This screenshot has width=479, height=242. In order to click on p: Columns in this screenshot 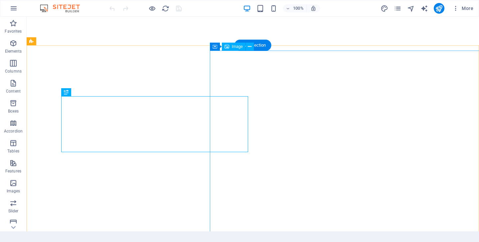, I will do `click(13, 71)`.